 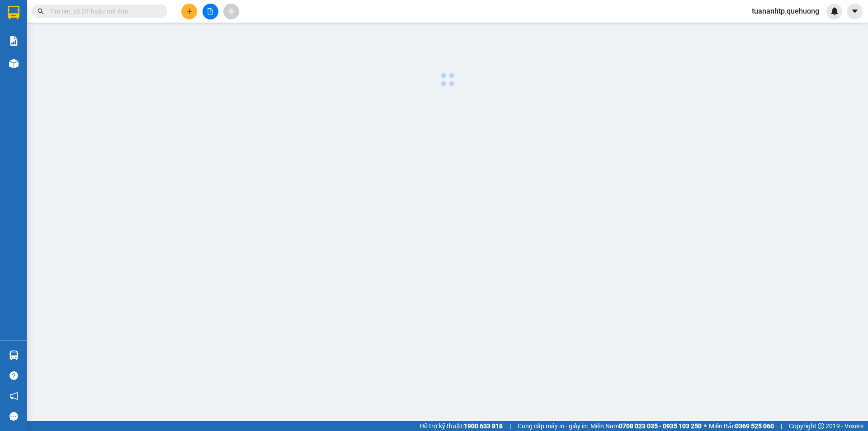 I want to click on strong: 1900 633 818, so click(x=483, y=426).